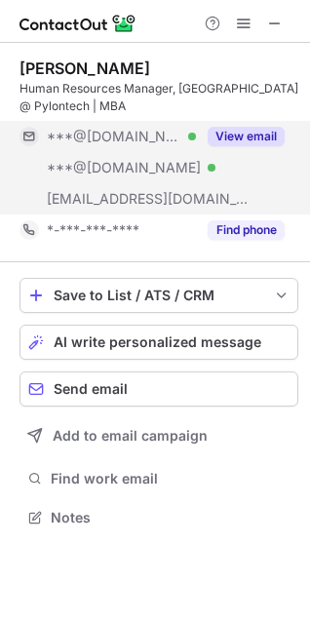  I want to click on button: Send email, so click(159, 389).